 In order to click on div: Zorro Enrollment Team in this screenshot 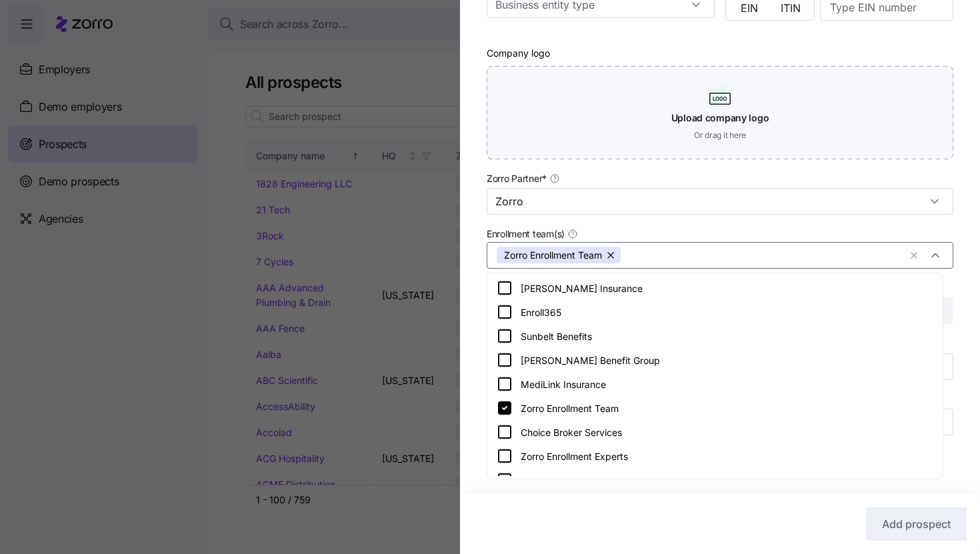, I will do `click(715, 408)`.